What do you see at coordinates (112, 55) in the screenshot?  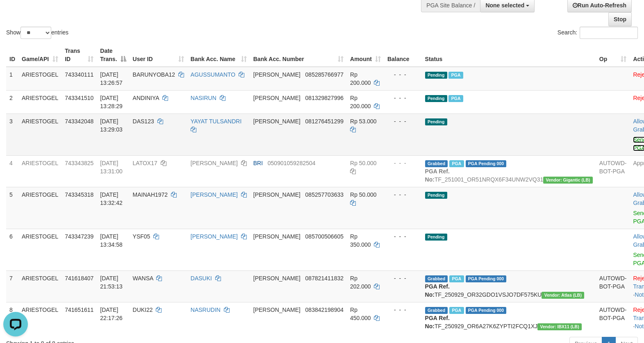 I see `th: Date Trans.: activate to sort column descending` at bounding box center [112, 55].